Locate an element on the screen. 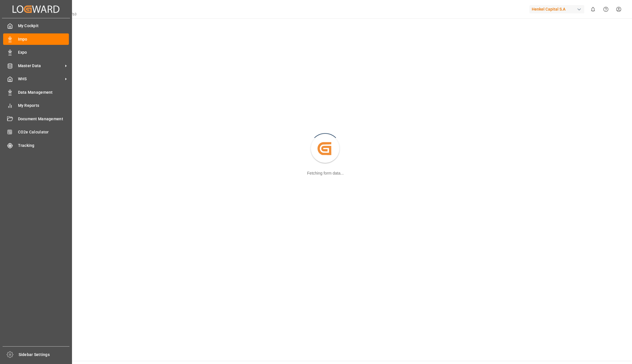 The image size is (632, 364). span: Sidebar Settings is located at coordinates (44, 355).